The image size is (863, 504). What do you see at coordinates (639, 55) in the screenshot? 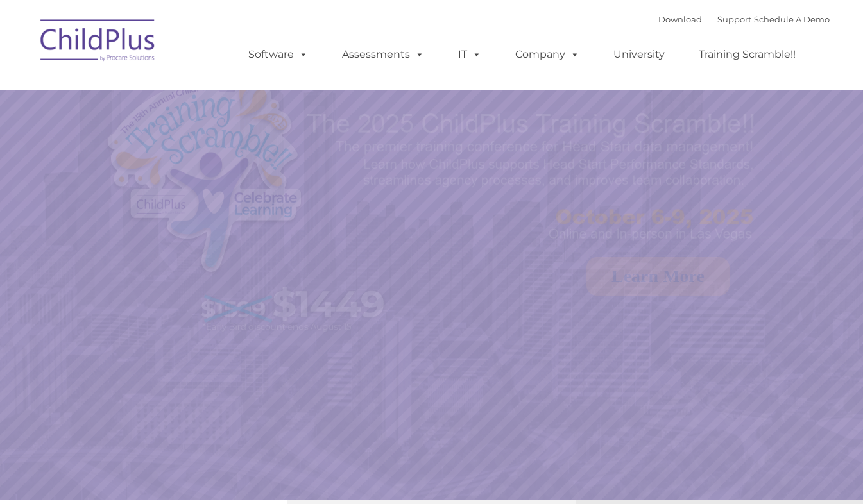
I see `a: University` at bounding box center [639, 55].